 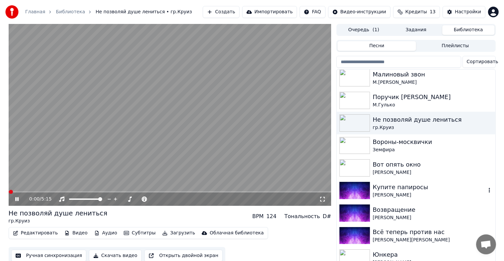 I want to click on span: ( 1 ), so click(x=376, y=30).